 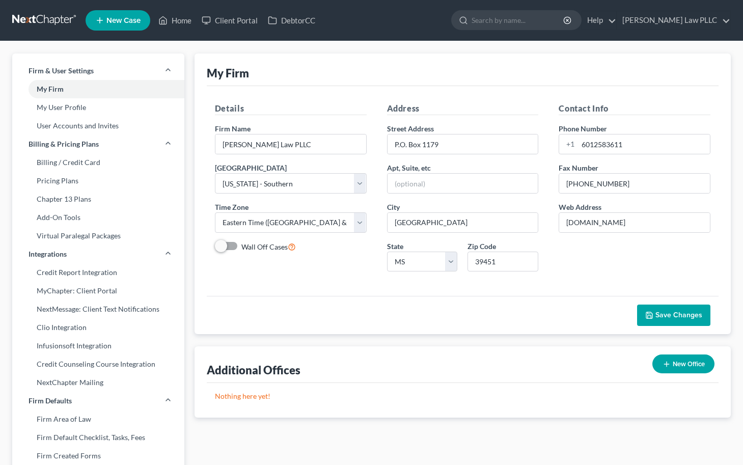 I want to click on a: Pricing Plans, so click(x=98, y=181).